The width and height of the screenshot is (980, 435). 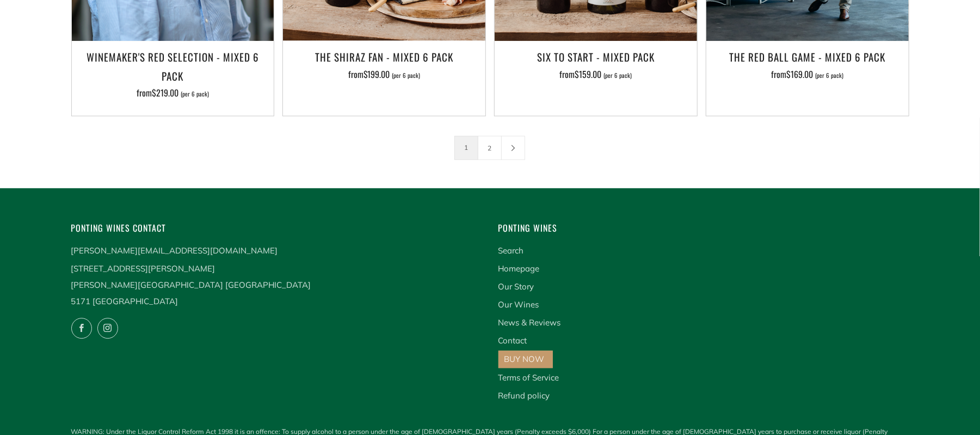 What do you see at coordinates (173, 66) in the screenshot?
I see `h3: Winemaker's Red Selection - Mixed 6 Pack` at bounding box center [173, 66].